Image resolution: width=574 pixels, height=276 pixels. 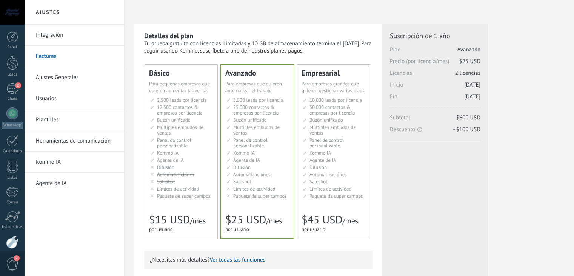 I want to click on a: Plantillas, so click(x=76, y=120).